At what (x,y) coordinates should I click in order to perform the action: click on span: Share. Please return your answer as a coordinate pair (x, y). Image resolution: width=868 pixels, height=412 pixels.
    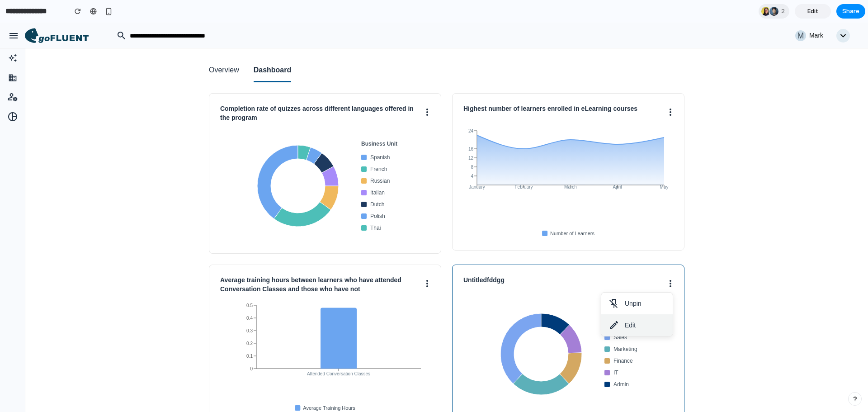
    Looking at the image, I should click on (851, 11).